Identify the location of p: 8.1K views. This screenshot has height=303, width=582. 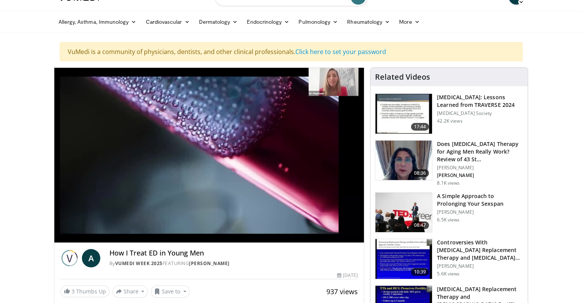
(448, 183).